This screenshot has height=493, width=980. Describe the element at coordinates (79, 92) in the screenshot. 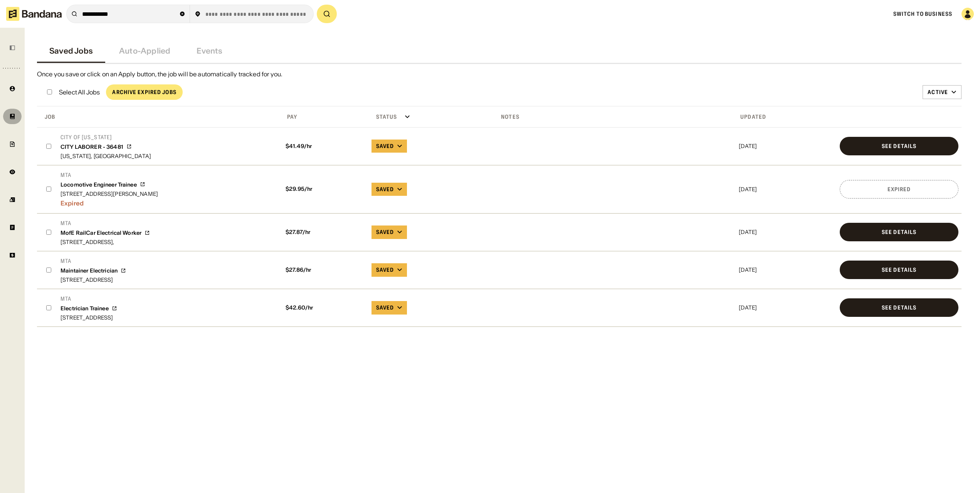

I see `div: Select All Jobs` at that location.